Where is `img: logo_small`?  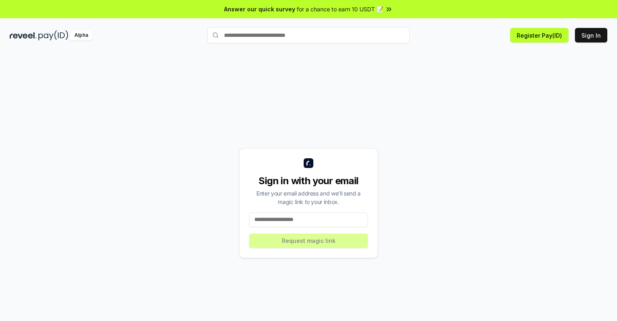 img: logo_small is located at coordinates (309, 163).